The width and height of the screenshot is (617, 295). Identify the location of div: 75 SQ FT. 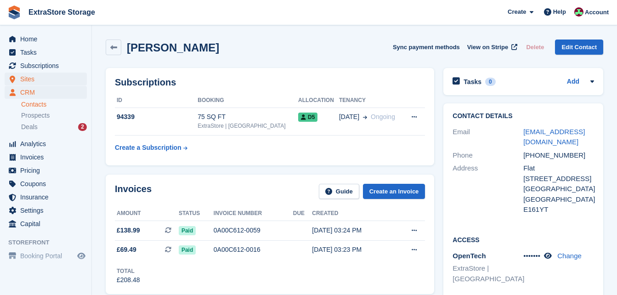
(248, 117).